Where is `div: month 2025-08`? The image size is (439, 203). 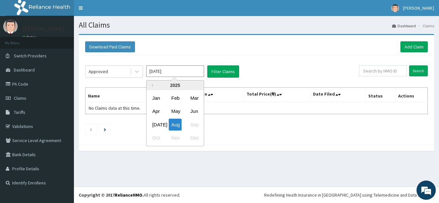 div: month 2025-08 is located at coordinates (175, 118).